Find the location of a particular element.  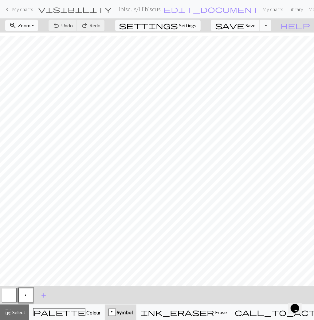

span: settings is located at coordinates (149, 25).